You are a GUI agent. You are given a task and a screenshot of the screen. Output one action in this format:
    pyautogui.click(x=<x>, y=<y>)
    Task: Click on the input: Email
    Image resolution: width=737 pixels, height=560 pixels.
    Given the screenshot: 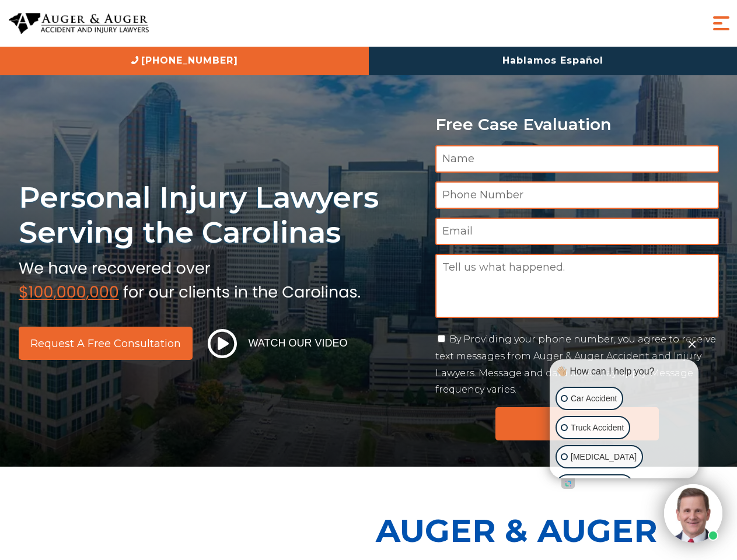 What is the action you would take?
    pyautogui.click(x=577, y=231)
    